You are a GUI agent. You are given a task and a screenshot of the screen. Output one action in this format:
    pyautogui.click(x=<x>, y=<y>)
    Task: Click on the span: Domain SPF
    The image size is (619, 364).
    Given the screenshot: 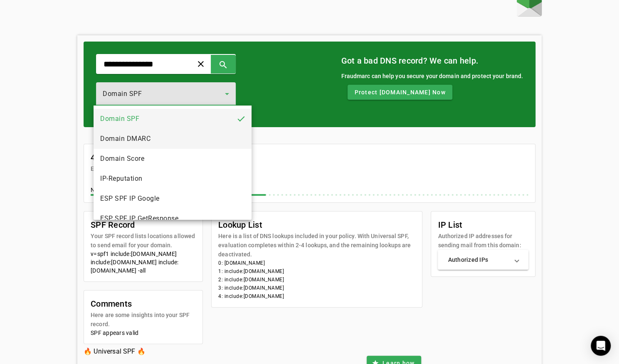 What is the action you would take?
    pyautogui.click(x=120, y=119)
    